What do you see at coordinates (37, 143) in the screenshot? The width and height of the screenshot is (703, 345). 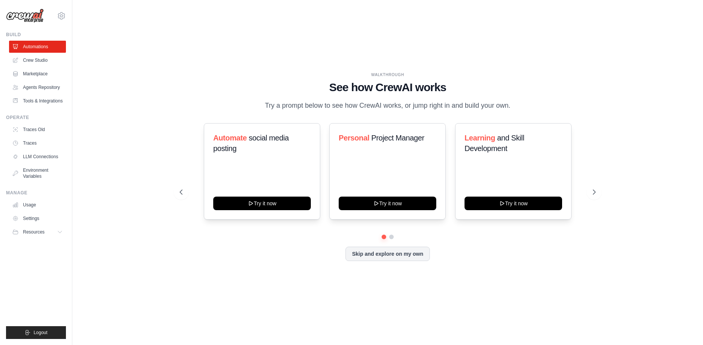 I see `a: Traces` at bounding box center [37, 143].